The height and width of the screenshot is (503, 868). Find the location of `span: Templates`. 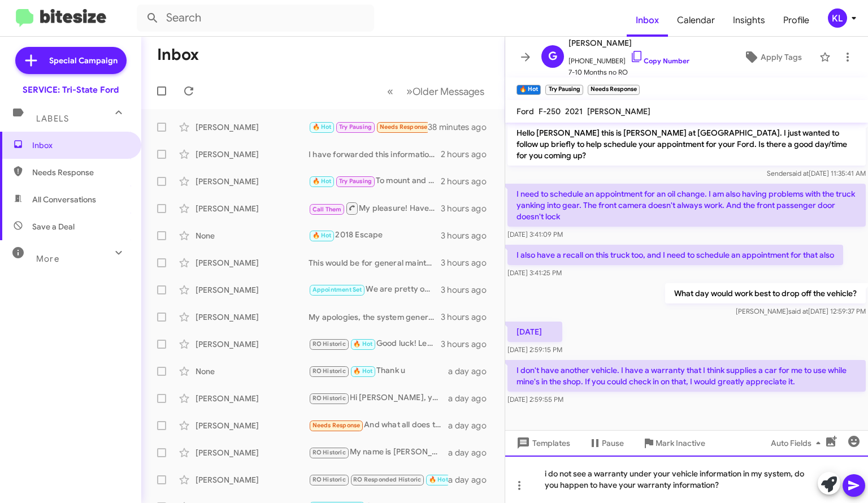

span: Templates is located at coordinates (542, 443).